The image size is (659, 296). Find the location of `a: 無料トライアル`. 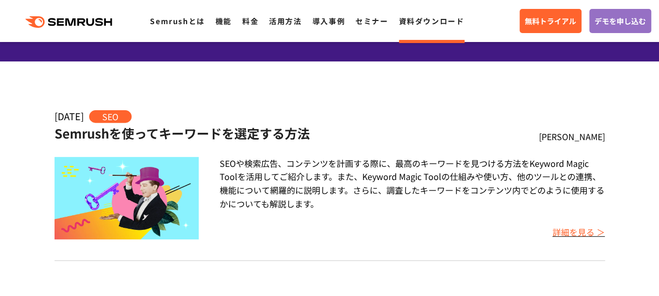

a: 無料トライアル is located at coordinates (550, 21).